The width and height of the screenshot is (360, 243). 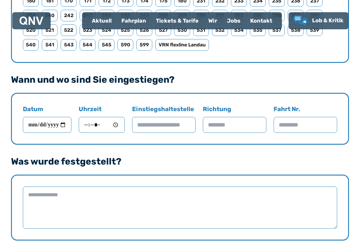 What do you see at coordinates (305, 125) in the screenshot?
I see `input: Fahrt Nr.` at bounding box center [305, 125].